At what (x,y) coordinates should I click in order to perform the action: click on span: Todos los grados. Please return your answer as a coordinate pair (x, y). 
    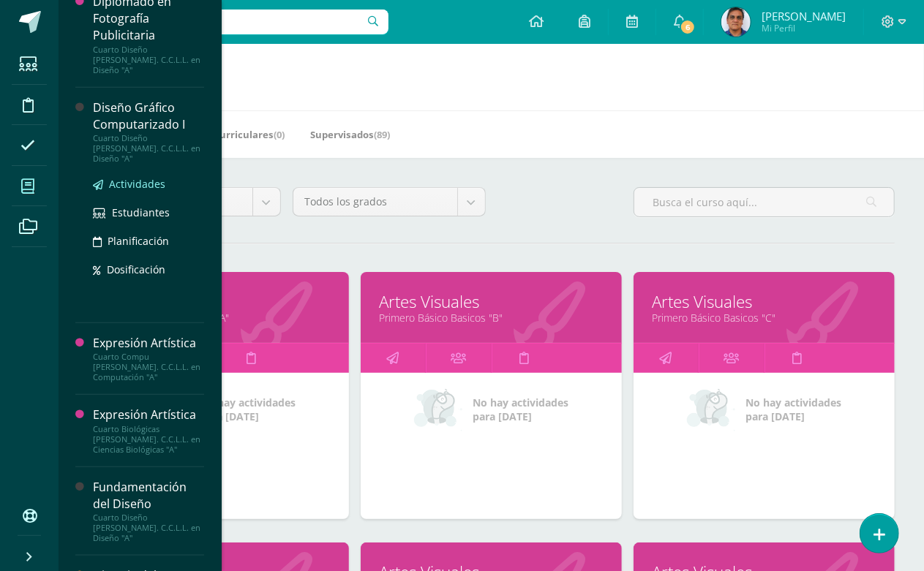
    Looking at the image, I should click on (376, 202).